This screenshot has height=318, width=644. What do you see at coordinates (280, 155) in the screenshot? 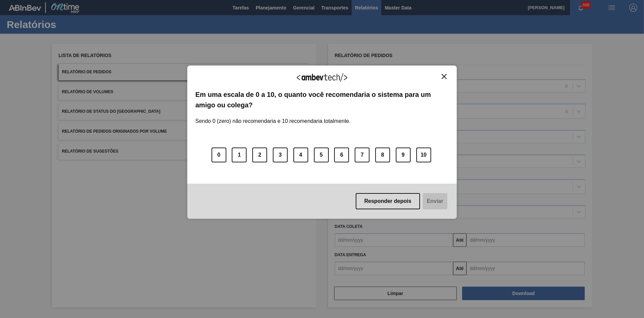
I see `button: 3` at bounding box center [280, 155].